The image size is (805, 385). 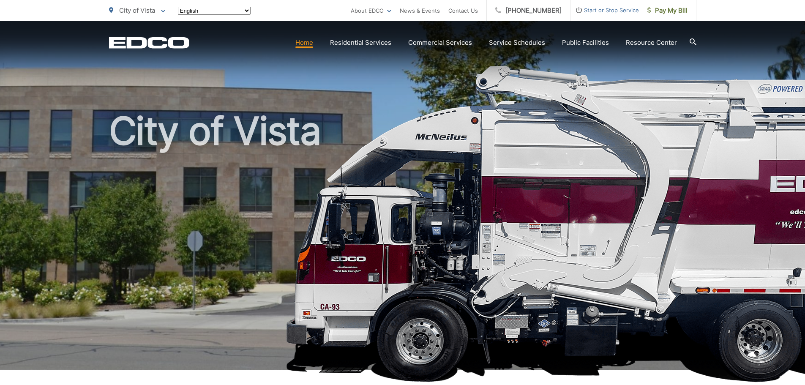 What do you see at coordinates (517, 43) in the screenshot?
I see `a: Service Schedules` at bounding box center [517, 43].